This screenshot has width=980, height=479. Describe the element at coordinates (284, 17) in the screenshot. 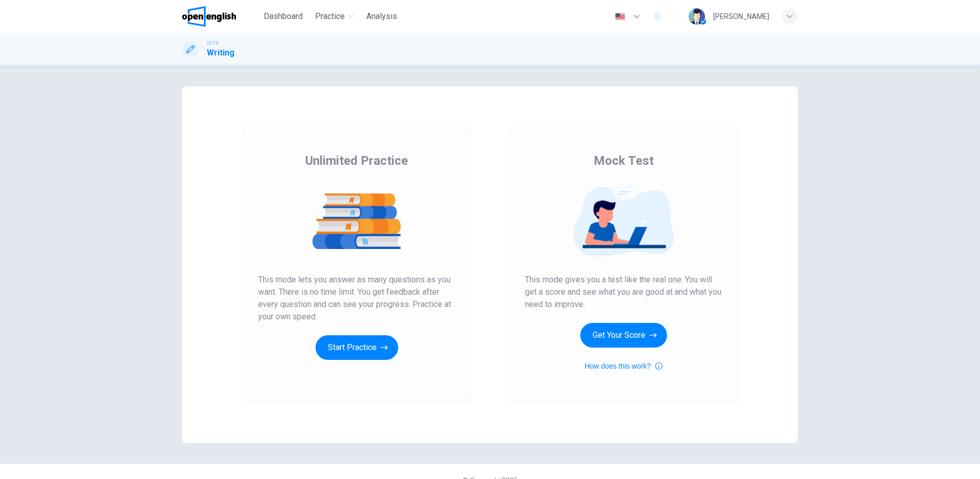

I see `span: Dashboard` at that location.